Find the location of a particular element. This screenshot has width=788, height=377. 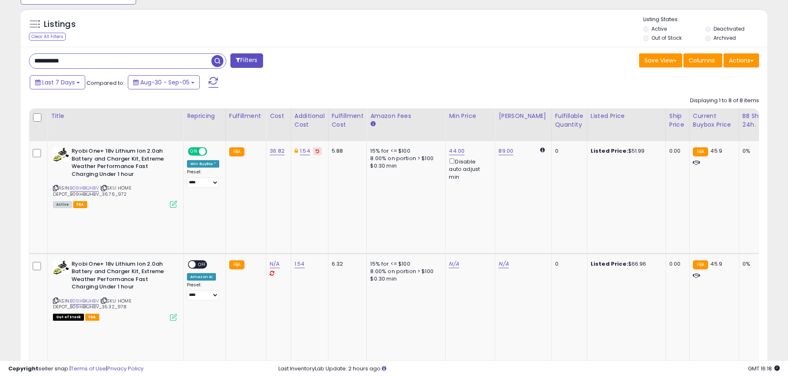

span: Last 7 Days is located at coordinates (58, 82).